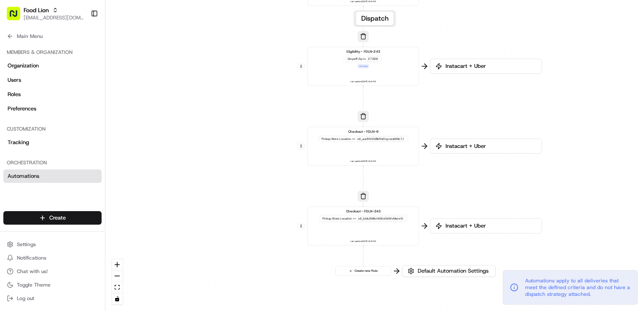  Describe the element at coordinates (52, 176) in the screenshot. I see `a: Automations` at that location.